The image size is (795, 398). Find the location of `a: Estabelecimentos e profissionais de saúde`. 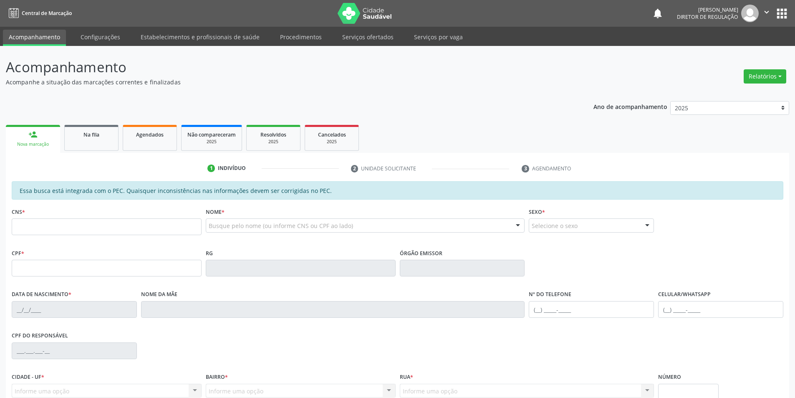

a: Estabelecimentos e profissionais de saúde is located at coordinates (200, 37).